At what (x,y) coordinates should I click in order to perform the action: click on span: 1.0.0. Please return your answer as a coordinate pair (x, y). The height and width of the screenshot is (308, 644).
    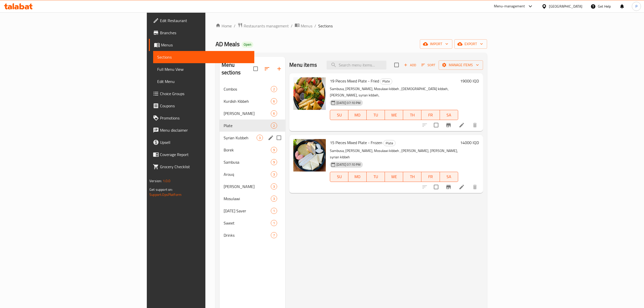
    Looking at the image, I should click on (166, 181).